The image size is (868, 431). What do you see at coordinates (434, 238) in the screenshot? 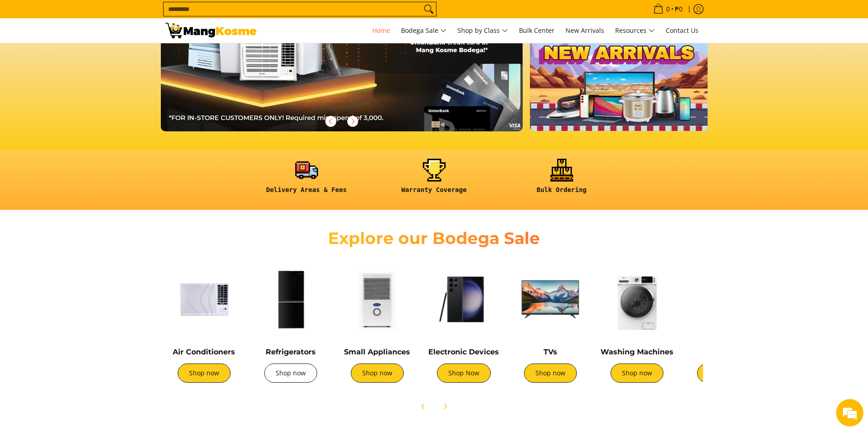
I see `h2: Explore our Bodega Sale` at bounding box center [434, 238].